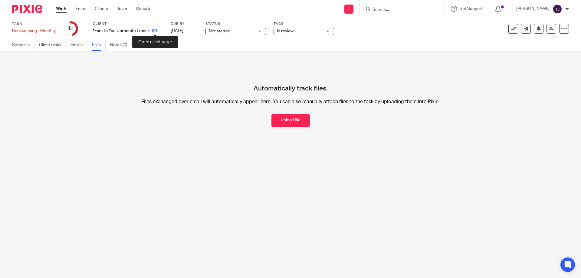 The height and width of the screenshot is (278, 581). Describe the element at coordinates (52, 45) in the screenshot. I see `a: Client tasks` at that location.